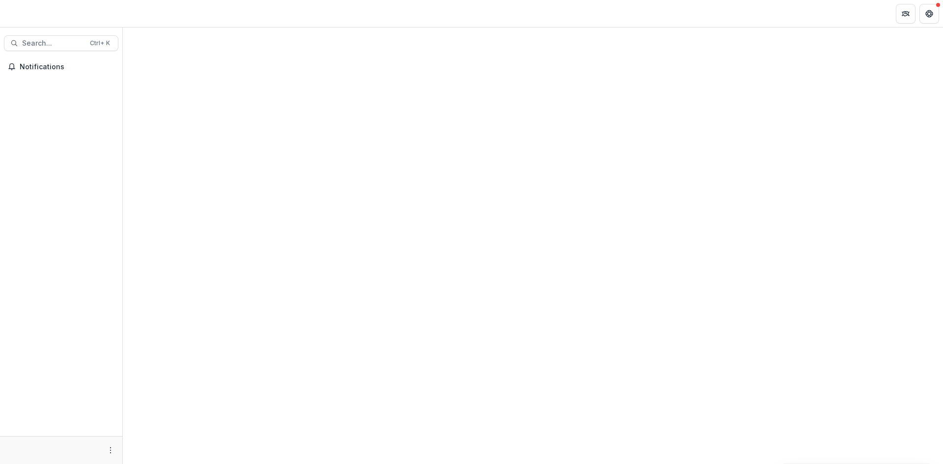  What do you see at coordinates (930, 14) in the screenshot?
I see `button: Get Help` at bounding box center [930, 14].